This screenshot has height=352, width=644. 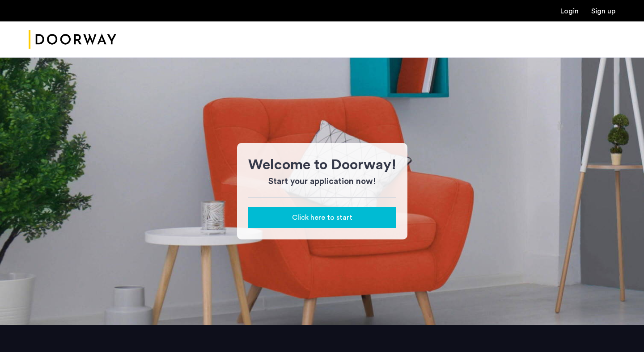 I want to click on h1: Welcome to Doorway!, so click(x=322, y=165).